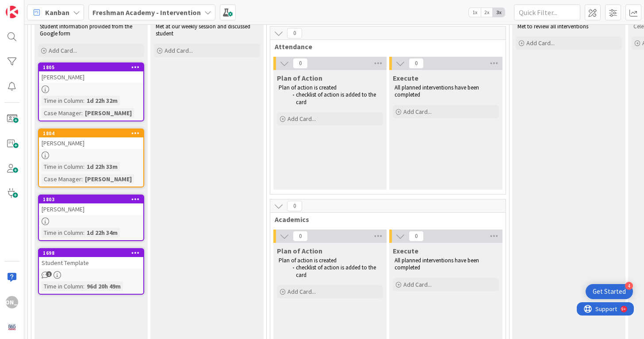  What do you see at coordinates (553, 26) in the screenshot?
I see `span: Met to review all interventions` at bounding box center [553, 26].